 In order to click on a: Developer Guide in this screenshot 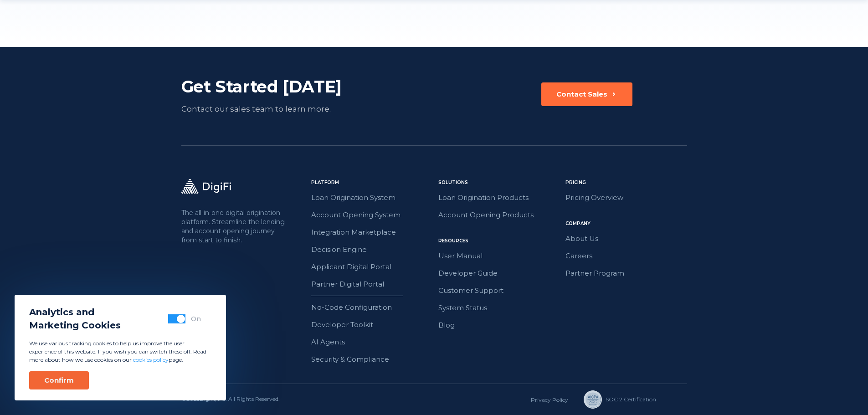, I will do `click(499, 273)`.